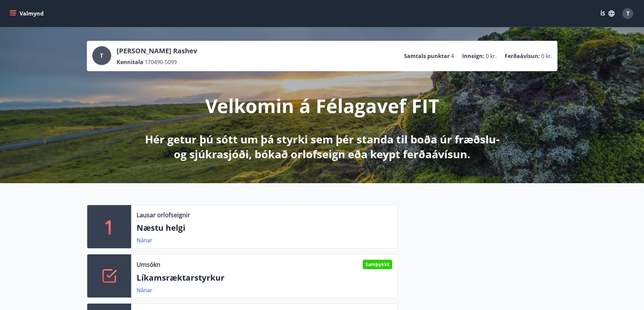  I want to click on button: ÍS, so click(608, 14).